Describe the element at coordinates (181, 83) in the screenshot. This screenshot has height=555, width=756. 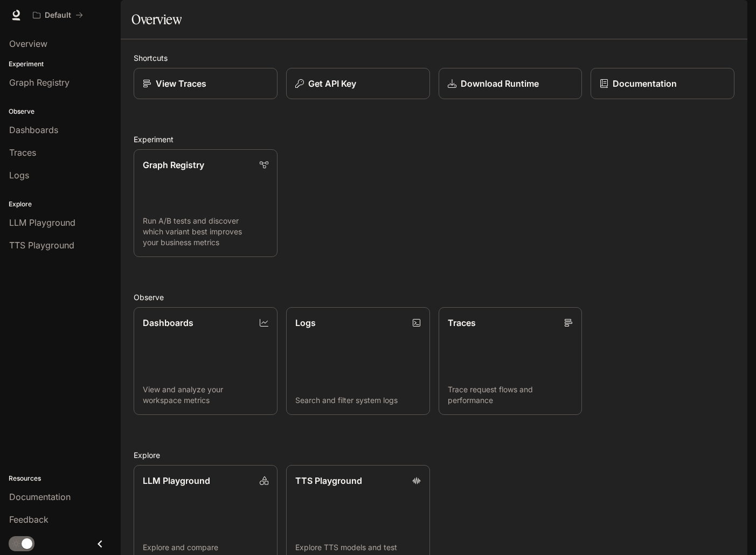
I see `p: View Traces` at that location.